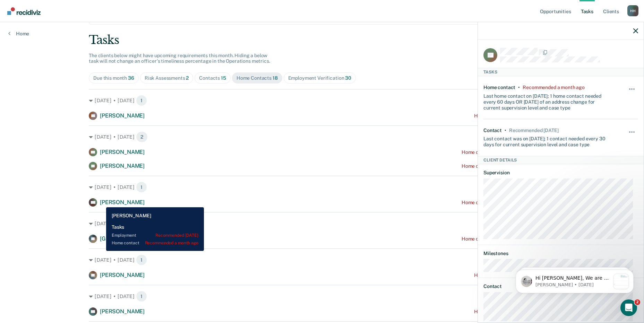  Describe the element at coordinates (275, 78) in the screenshot. I see `span: 18` at that location.